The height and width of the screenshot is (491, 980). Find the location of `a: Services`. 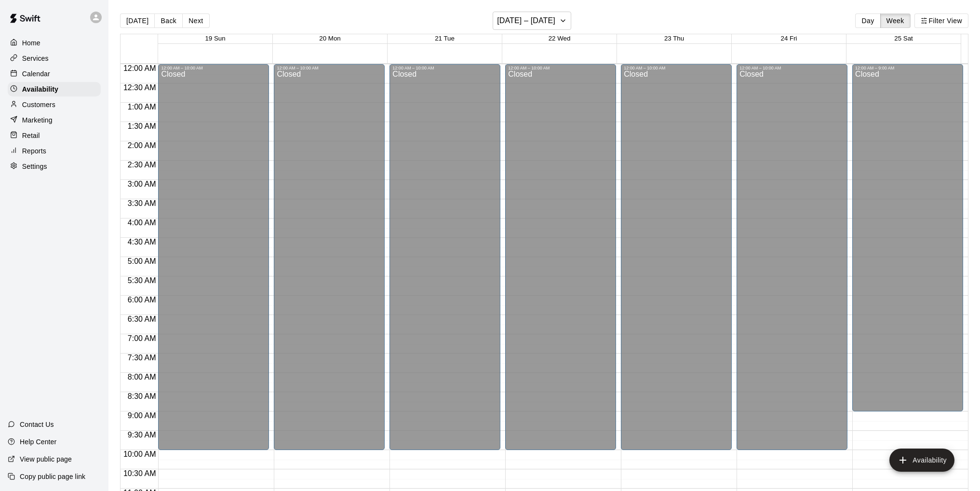

a: Services is located at coordinates (54, 58).